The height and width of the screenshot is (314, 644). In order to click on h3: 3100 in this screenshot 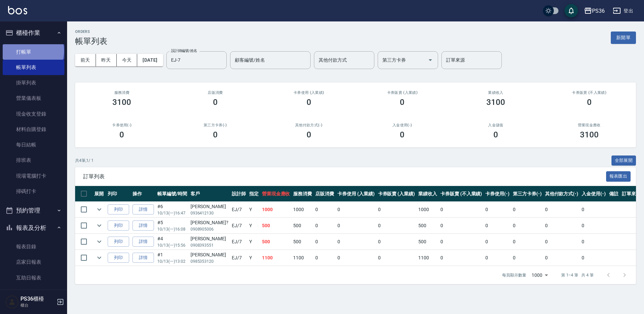, I will do `click(496, 102)`.